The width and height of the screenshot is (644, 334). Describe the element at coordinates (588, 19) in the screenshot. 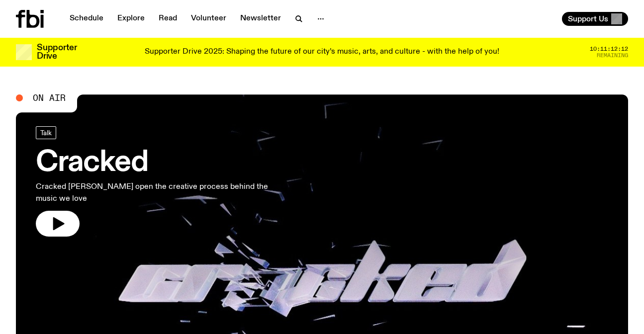

I see `span: Support Us` at that location.